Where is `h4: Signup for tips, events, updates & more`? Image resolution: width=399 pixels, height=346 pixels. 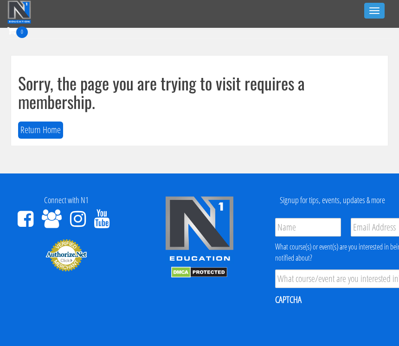
h4: Signup for tips, events, updates & more is located at coordinates (332, 200).